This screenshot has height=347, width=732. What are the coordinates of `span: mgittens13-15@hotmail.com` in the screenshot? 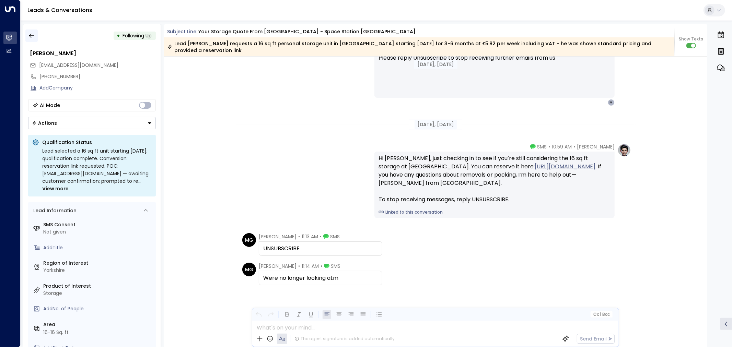 It's located at (79, 65).